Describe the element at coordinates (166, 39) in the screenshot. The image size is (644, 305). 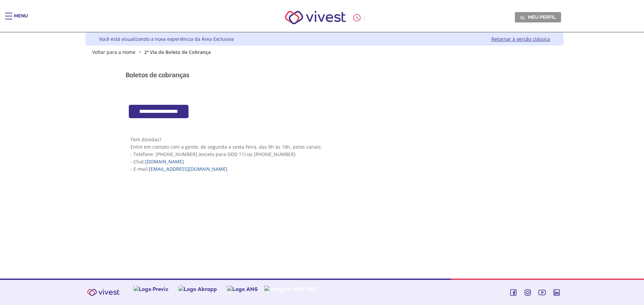
I see `div: Você está visualizando a nova experiência da Área Exclusiva` at that location.